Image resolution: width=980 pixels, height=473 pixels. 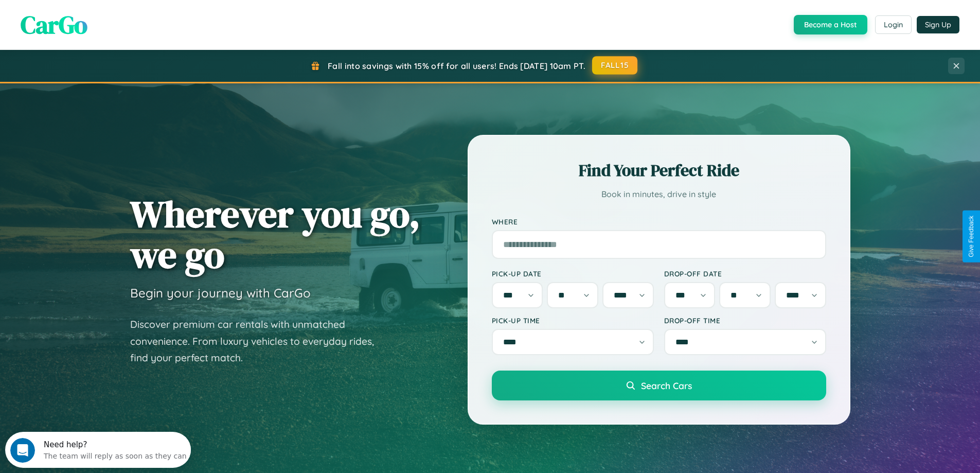 What do you see at coordinates (110, 22) in the screenshot?
I see `div: The team will reply as soon as they can` at bounding box center [110, 22].